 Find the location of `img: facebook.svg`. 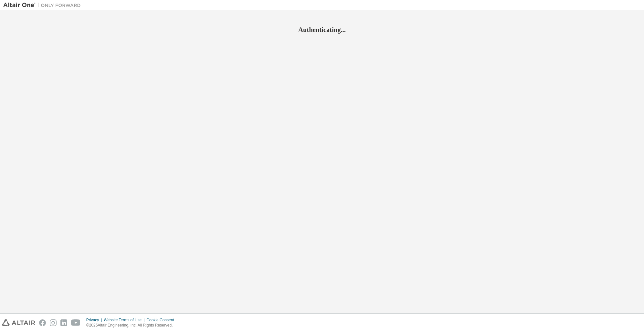

img: facebook.svg is located at coordinates (42, 323).